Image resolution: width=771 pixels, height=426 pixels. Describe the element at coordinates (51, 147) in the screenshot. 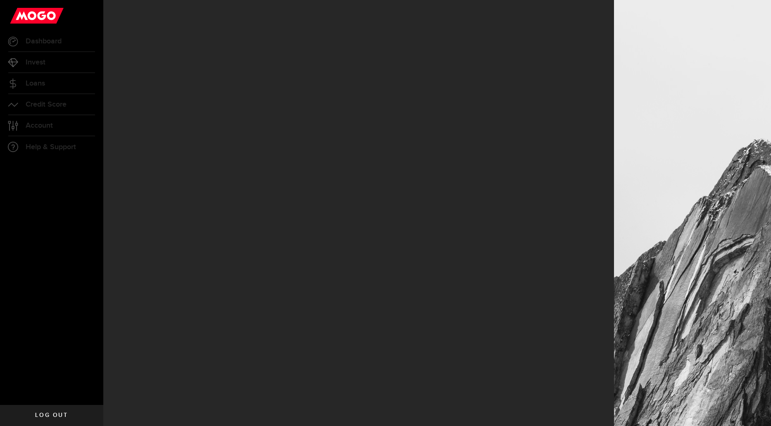

I see `span: Help & Support` at that location.